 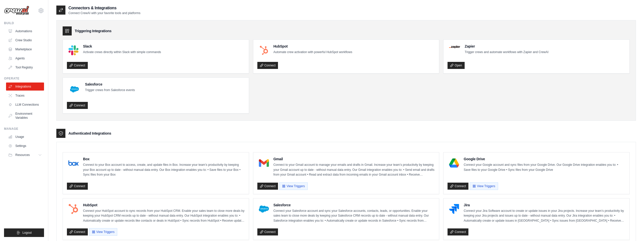 I want to click on a: Traces, so click(x=25, y=96).